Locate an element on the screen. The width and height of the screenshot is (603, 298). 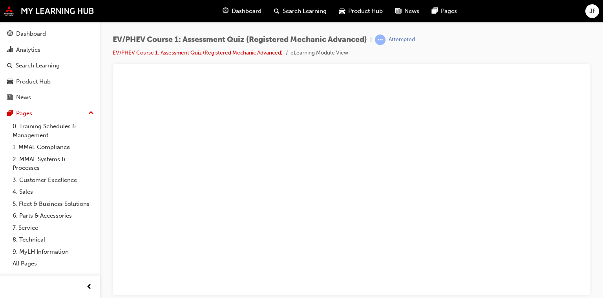
span: Dashboard is located at coordinates (247, 11).